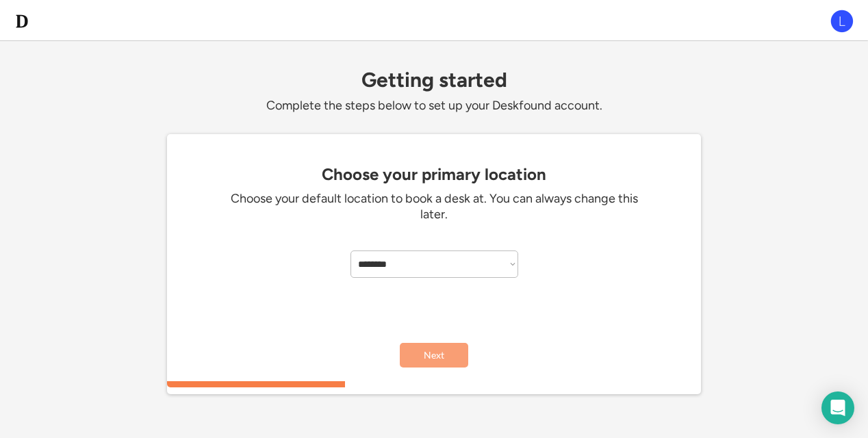 The height and width of the screenshot is (438, 868). Describe the element at coordinates (434, 174) in the screenshot. I see `div: Choose your primary location` at that location.